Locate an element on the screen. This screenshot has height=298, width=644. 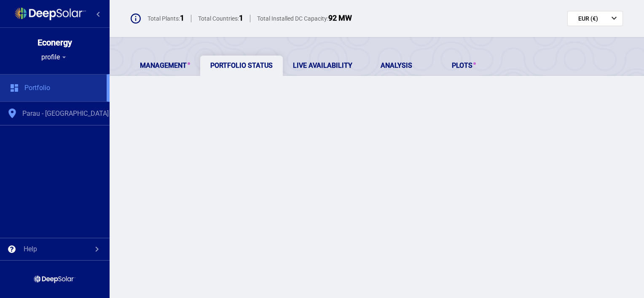
mat-icon: arrow_drop_down is located at coordinates (64, 57).